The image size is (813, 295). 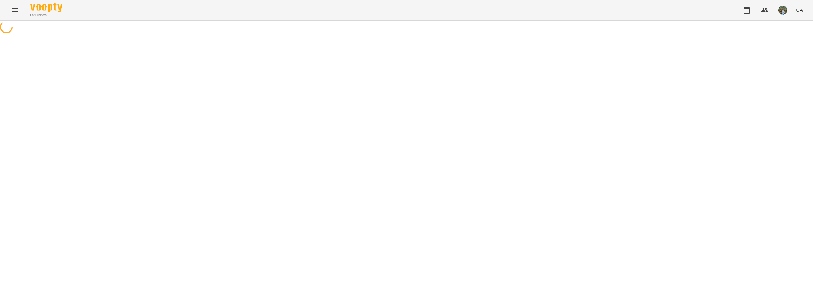 I want to click on button: UA, so click(x=799, y=10).